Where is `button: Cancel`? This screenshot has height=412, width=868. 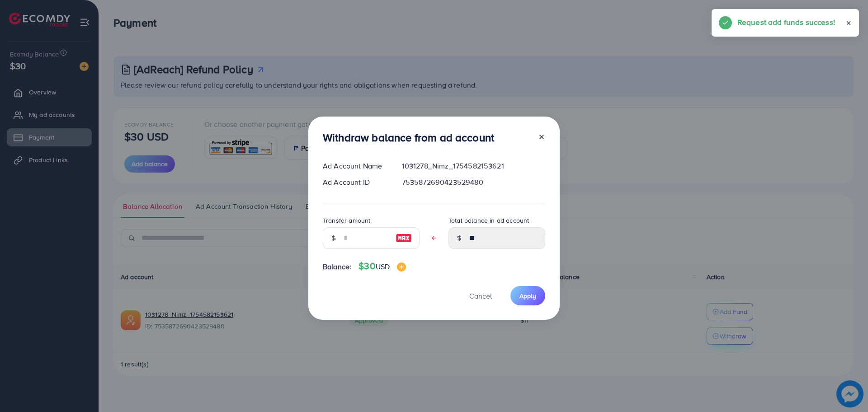
button: Cancel is located at coordinates (481, 295).